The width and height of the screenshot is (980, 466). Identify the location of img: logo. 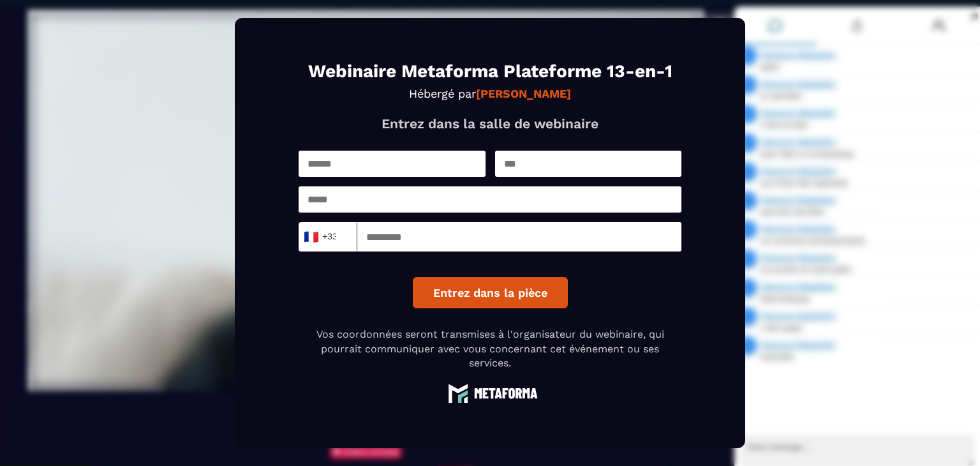
(490, 393).